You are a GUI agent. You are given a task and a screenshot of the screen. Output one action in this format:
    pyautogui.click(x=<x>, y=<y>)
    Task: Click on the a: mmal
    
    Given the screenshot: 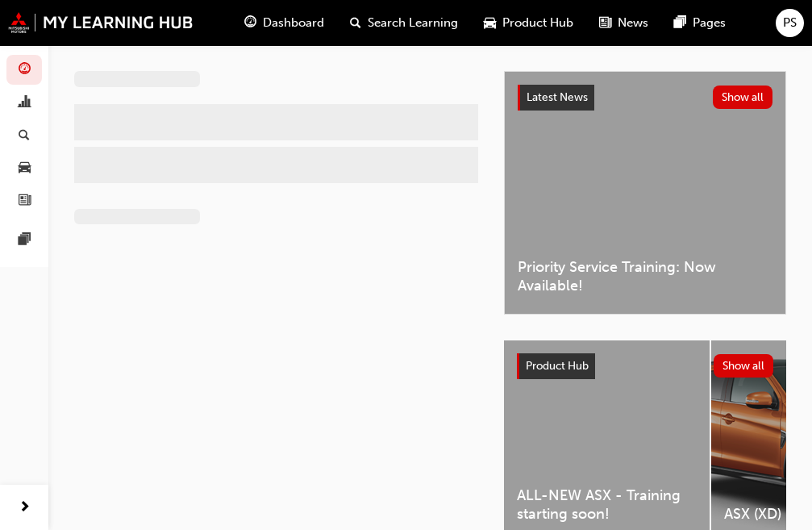 What is the action you would take?
    pyautogui.click(x=101, y=23)
    